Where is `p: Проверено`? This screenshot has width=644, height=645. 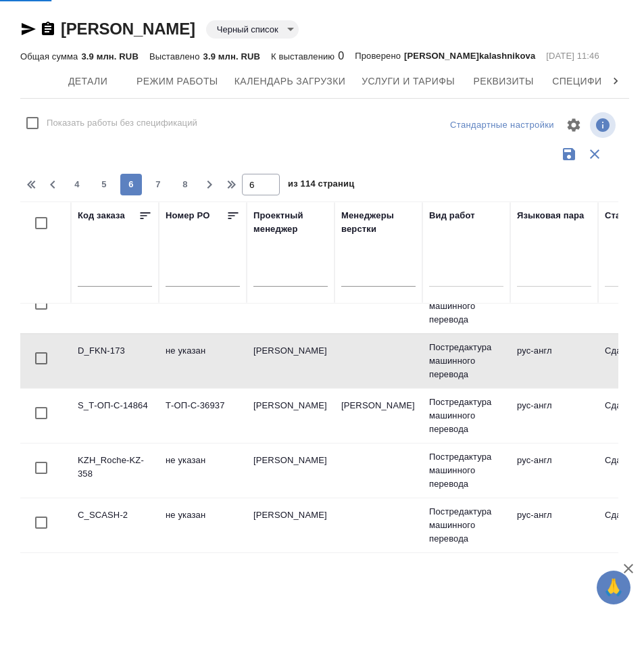 p: Проверено is located at coordinates (379, 56).